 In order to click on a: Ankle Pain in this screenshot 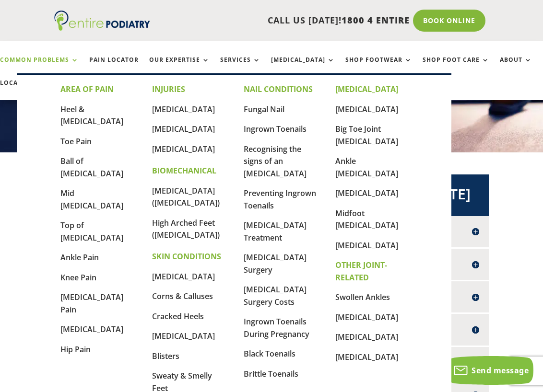, I will do `click(80, 258)`.